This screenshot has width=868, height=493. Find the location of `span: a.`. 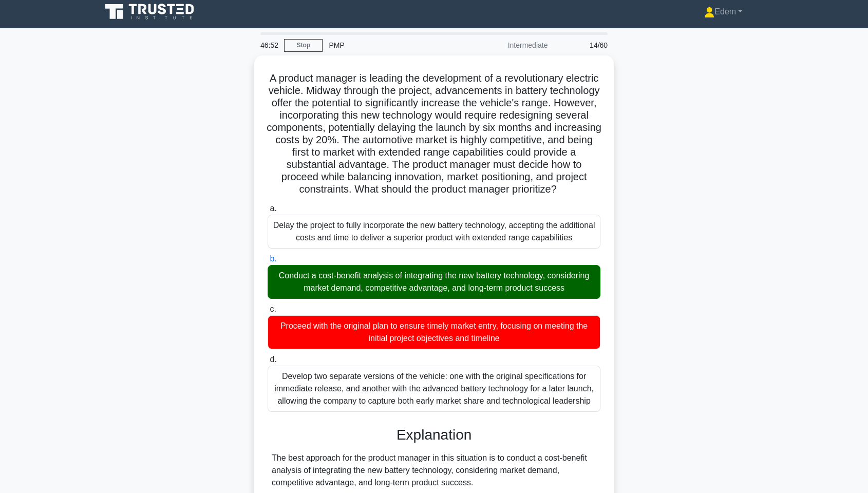

span: a. is located at coordinates (273, 208).